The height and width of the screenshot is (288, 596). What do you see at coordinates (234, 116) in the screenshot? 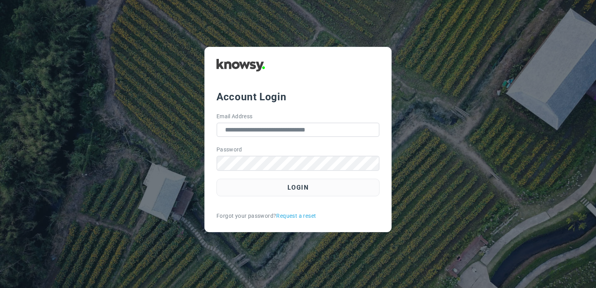
I see `label: Email Address` at bounding box center [234, 116].